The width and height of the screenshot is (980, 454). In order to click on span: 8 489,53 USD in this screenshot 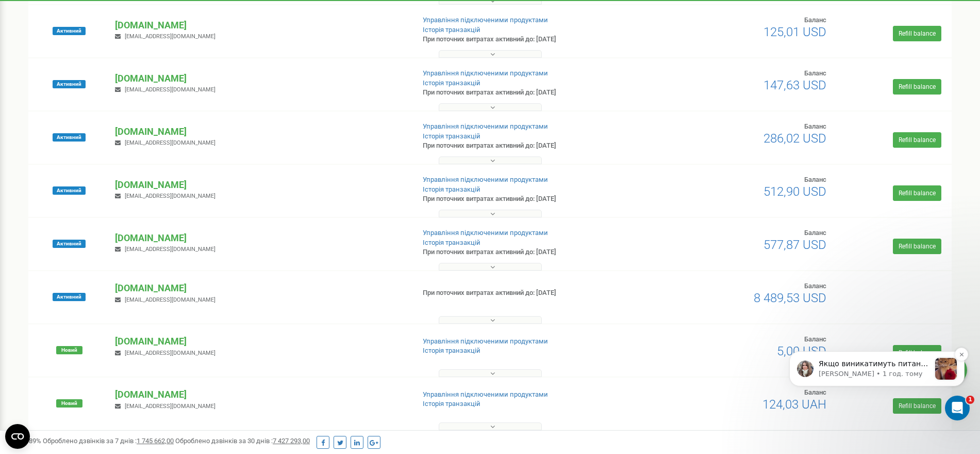, I will do `click(790, 298)`.